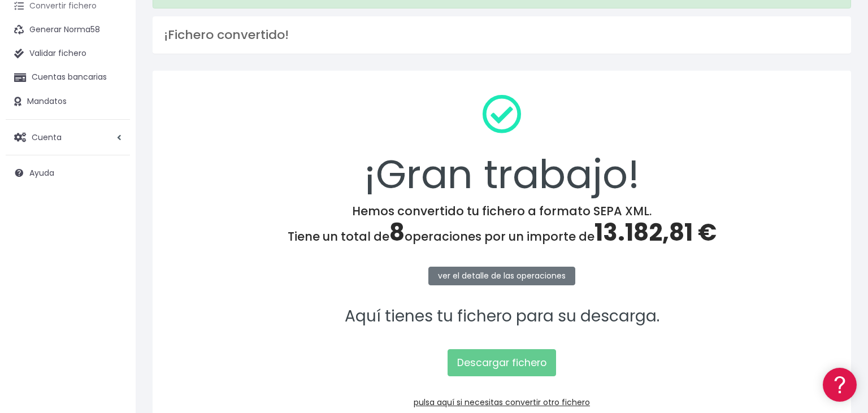  Describe the element at coordinates (501, 316) in the screenshot. I see `p: Aquí tienes tu fichero para su descarga.` at that location.